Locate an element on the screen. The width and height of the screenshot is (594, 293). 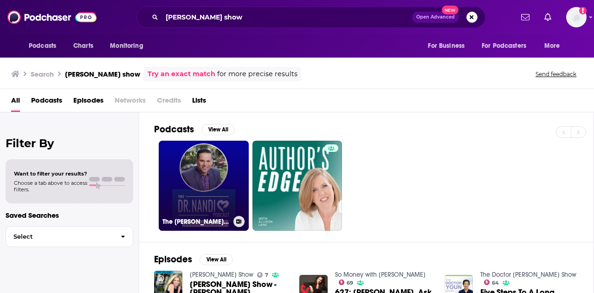
img: User Profile is located at coordinates (576, 17).